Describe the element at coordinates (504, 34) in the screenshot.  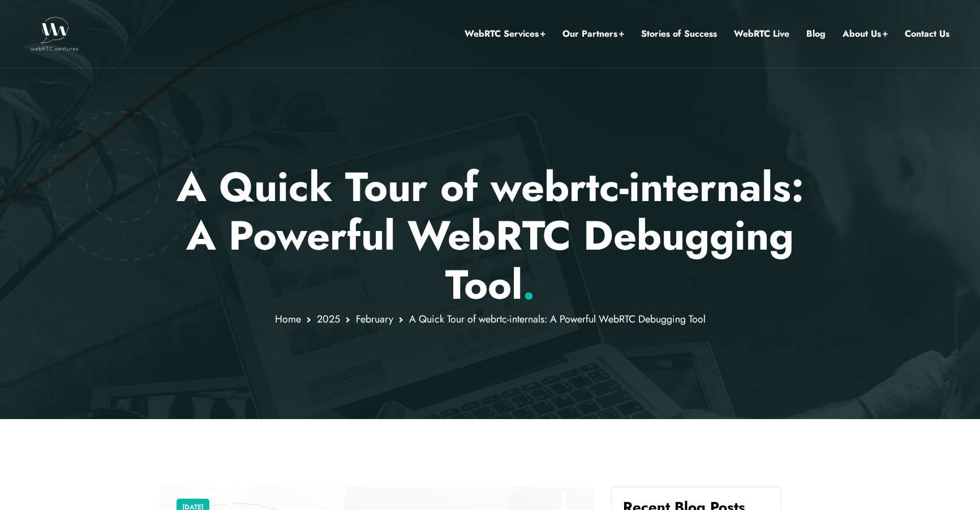
I see `a: WebRTC Services` at that location.